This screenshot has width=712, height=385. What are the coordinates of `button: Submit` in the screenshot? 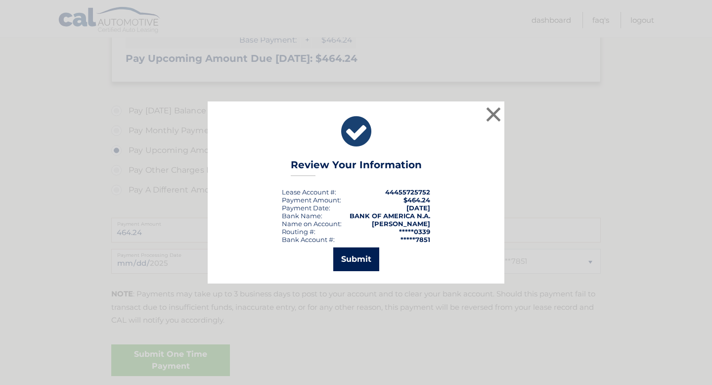 It's located at (356, 259).